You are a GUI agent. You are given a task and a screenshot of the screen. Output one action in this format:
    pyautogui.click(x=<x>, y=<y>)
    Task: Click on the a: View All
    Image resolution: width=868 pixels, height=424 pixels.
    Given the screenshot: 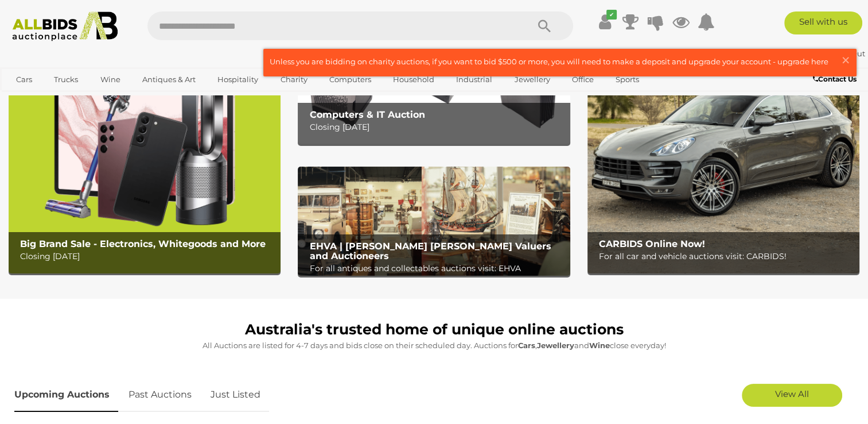 What is the action you would take?
    pyautogui.click(x=791, y=395)
    